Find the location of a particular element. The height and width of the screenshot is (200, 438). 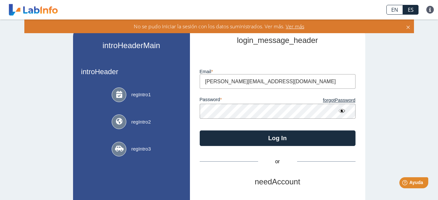

label: email is located at coordinates (277, 71).